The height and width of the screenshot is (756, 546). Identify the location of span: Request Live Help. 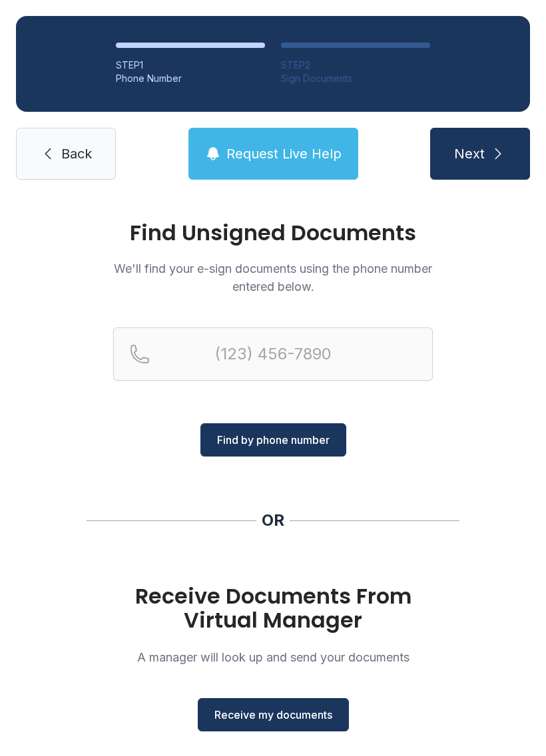
(283, 154).